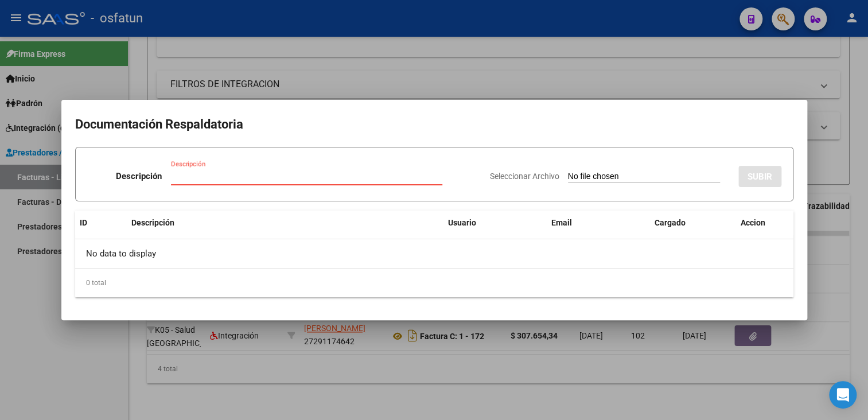 This screenshot has height=420, width=868. What do you see at coordinates (753, 223) in the screenshot?
I see `span: Accion` at bounding box center [753, 223].